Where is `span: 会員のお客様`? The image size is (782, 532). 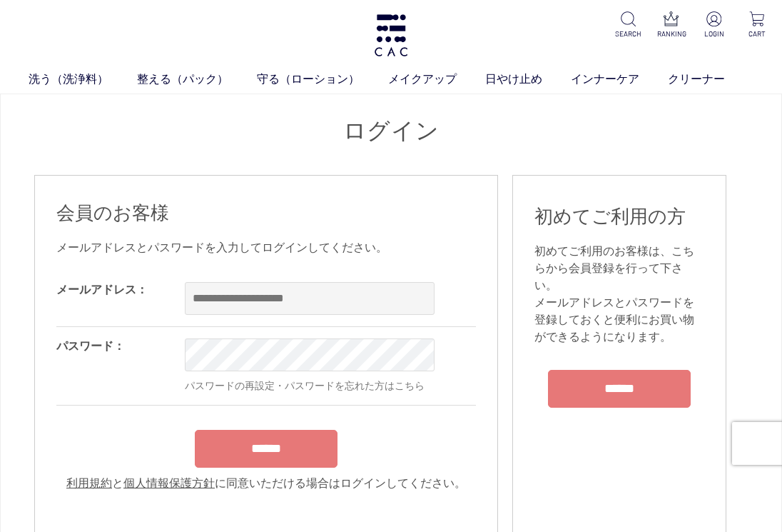
span: 会員のお客様 is located at coordinates (113, 213).